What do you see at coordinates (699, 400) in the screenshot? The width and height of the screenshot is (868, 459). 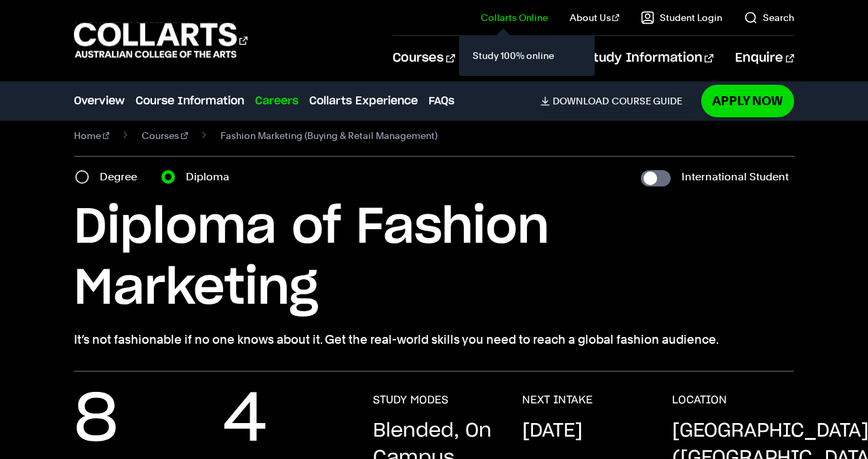 I see `h3: LOCATION` at bounding box center [699, 400].